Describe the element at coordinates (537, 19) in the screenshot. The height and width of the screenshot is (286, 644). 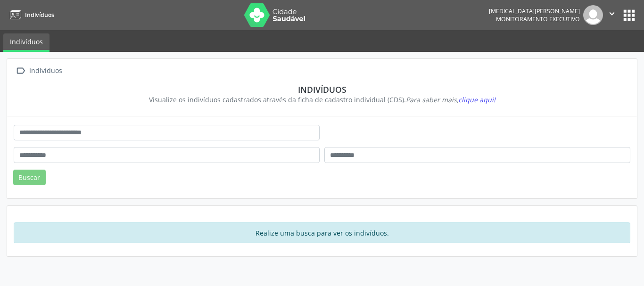
I see `span: Monitoramento Executivo` at that location.